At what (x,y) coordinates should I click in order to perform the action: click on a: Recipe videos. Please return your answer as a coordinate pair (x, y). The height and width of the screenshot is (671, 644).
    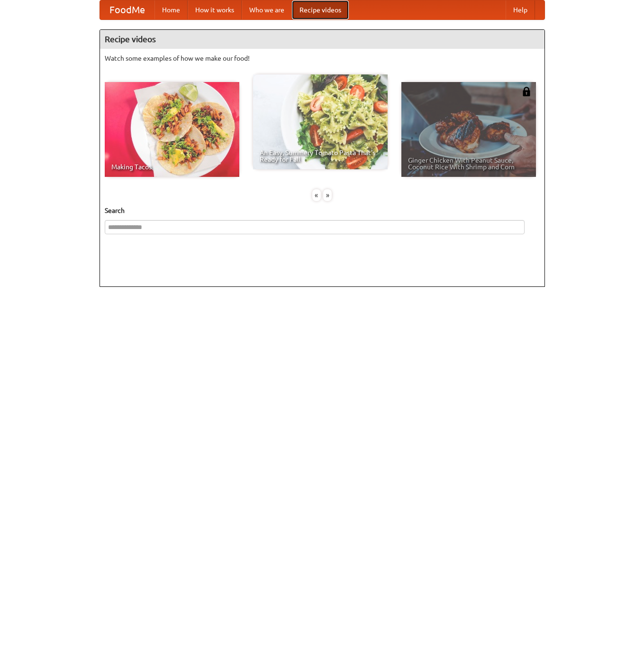
    Looking at the image, I should click on (320, 10).